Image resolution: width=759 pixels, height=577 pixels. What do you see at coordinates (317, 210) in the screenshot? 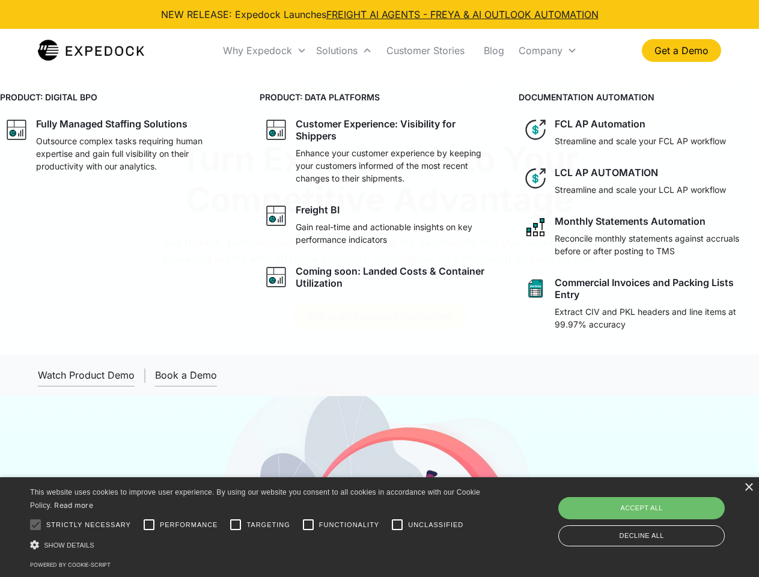
I see `div: Freight BI` at bounding box center [317, 210].